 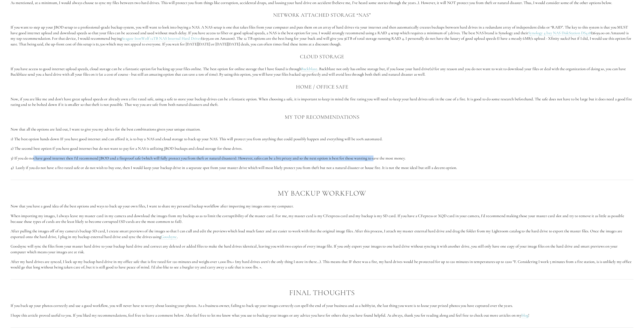 What do you see at coordinates (322, 193) in the screenshot?
I see `h2: My Backup Workflow` at bounding box center [322, 193].